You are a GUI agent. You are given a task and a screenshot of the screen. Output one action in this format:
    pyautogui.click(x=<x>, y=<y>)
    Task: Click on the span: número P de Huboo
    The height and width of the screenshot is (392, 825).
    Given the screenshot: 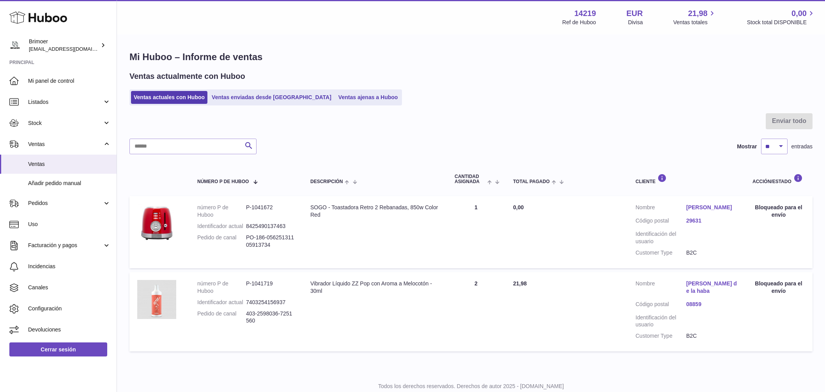 What is the action you would take?
    pyautogui.click(x=223, y=181)
    